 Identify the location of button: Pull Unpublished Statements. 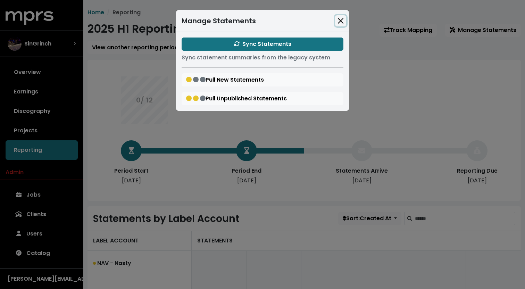
(263, 99).